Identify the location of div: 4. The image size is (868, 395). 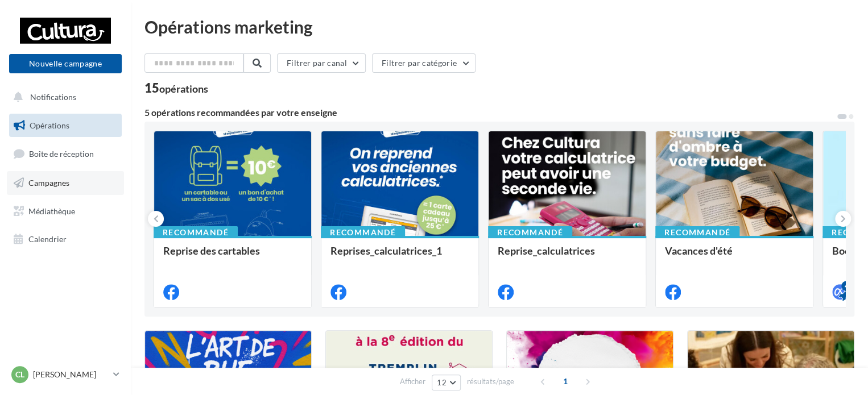
(846, 287).